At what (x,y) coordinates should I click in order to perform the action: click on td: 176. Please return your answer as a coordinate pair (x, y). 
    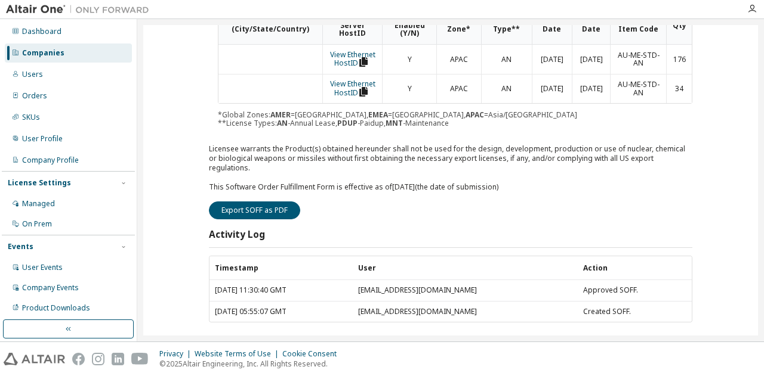
    Looking at the image, I should click on (678, 59).